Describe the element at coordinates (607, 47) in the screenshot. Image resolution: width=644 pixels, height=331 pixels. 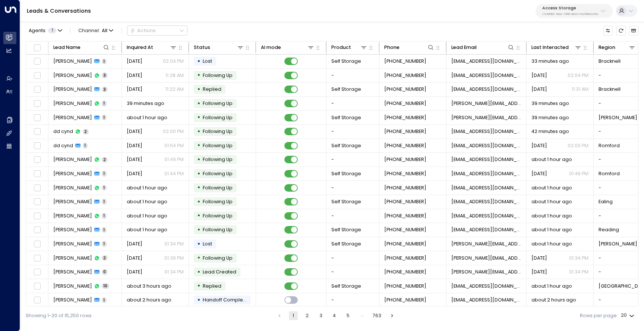
I see `div: Region` at that location.